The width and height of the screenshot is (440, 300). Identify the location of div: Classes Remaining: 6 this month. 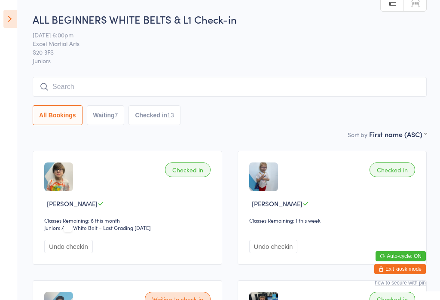
(128, 220).